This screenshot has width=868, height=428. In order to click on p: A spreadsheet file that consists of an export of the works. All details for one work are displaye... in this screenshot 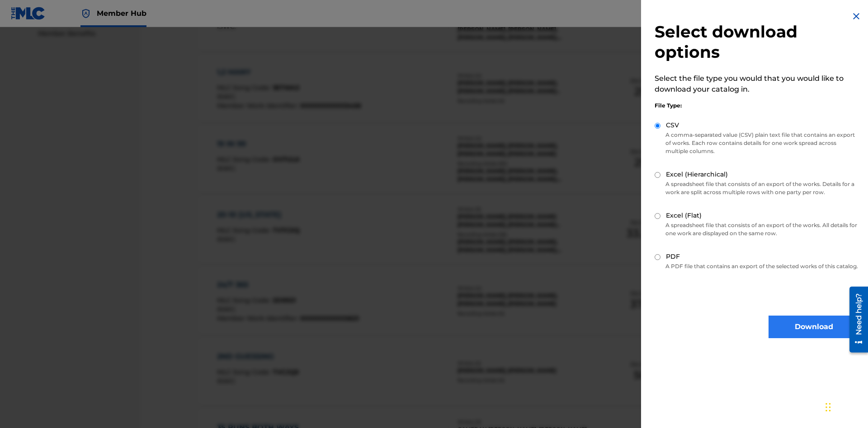, I will do `click(757, 229)`.